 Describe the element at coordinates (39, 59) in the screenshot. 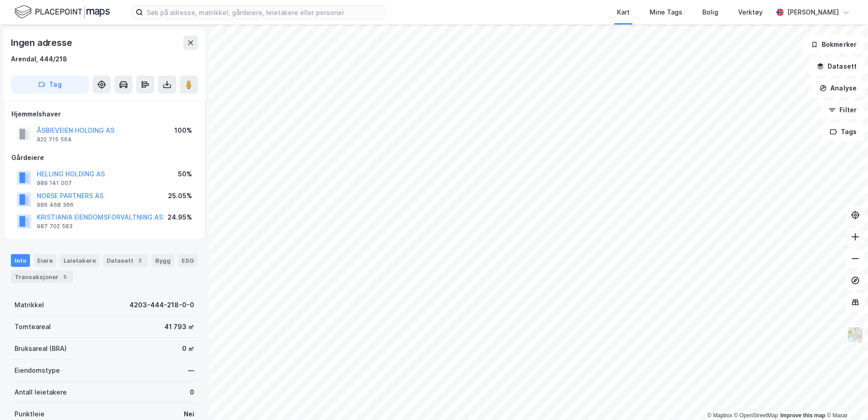

I see `div: Arendal, 444/218` at that location.